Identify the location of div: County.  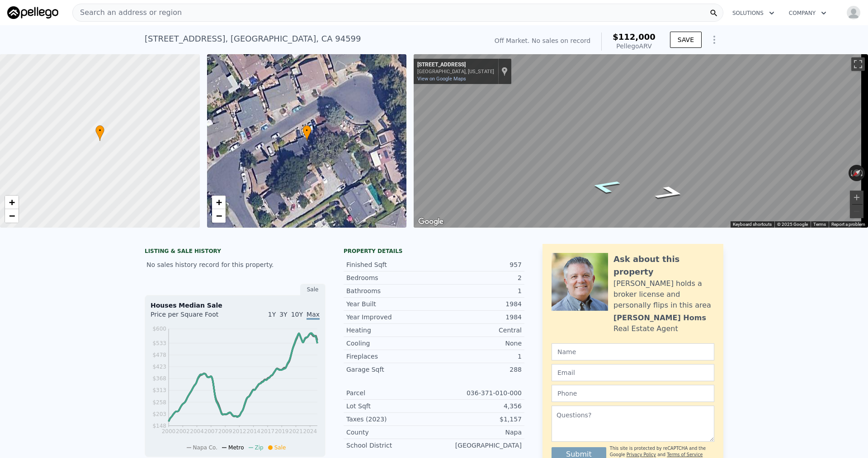
(390, 433).